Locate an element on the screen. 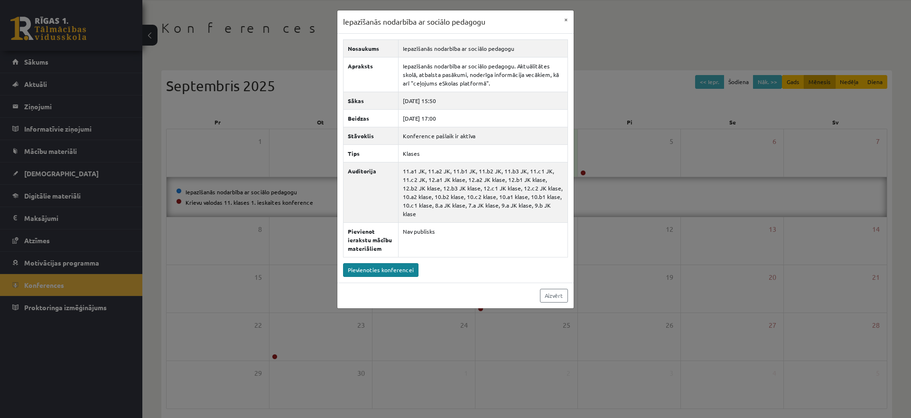 This screenshot has height=418, width=911. td: Klases is located at coordinates (483, 153).